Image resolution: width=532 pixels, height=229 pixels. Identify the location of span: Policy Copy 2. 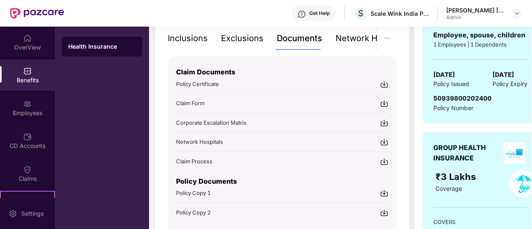
(193, 213).